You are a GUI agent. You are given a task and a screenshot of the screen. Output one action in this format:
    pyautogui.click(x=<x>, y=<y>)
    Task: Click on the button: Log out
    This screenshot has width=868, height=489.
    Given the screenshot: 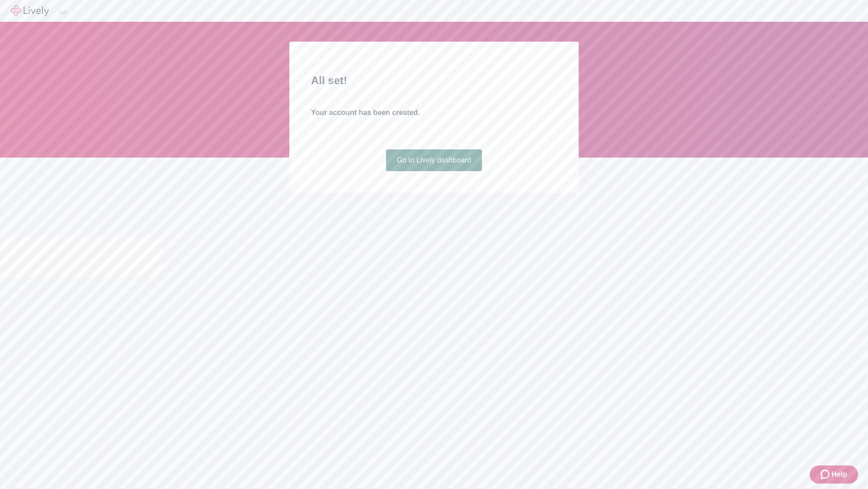 What is the action you would take?
    pyautogui.click(x=64, y=13)
    